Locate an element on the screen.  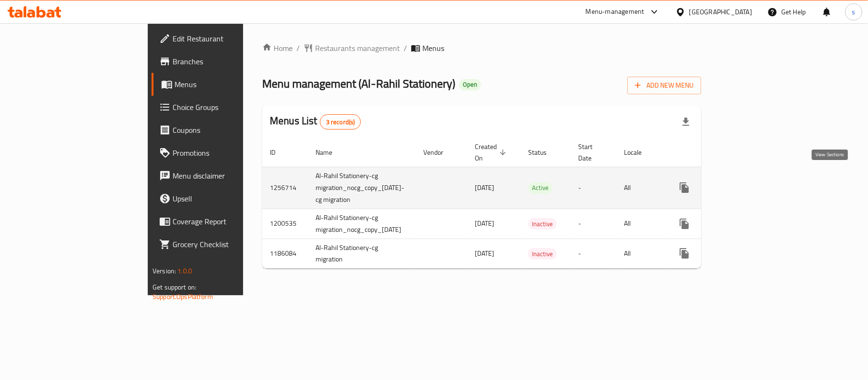
span: Get support on: is located at coordinates (174, 287).